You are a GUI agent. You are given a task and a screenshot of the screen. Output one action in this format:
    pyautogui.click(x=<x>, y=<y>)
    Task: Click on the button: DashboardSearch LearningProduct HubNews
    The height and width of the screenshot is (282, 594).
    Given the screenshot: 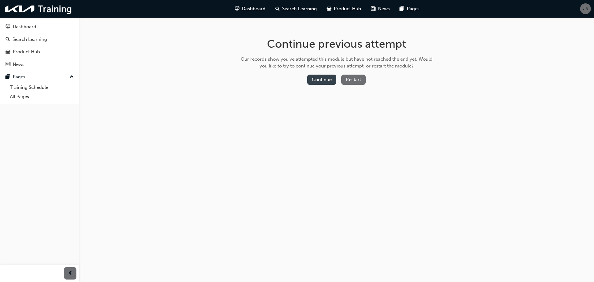 What is the action you would take?
    pyautogui.click(x=39, y=45)
    